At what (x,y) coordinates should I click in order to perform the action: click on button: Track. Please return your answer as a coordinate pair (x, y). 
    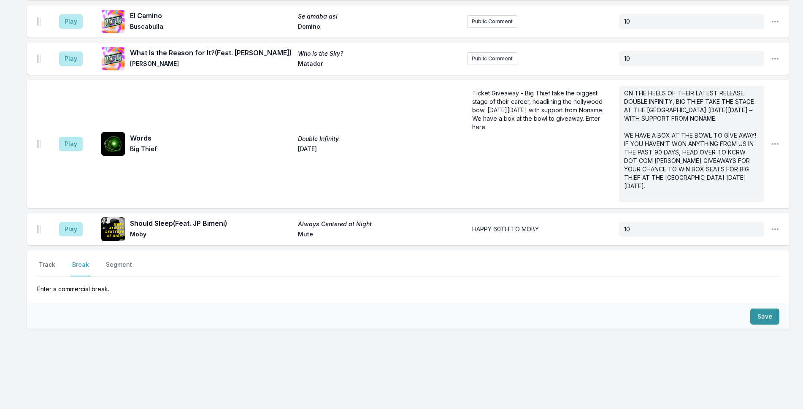
    Looking at the image, I should click on (47, 268).